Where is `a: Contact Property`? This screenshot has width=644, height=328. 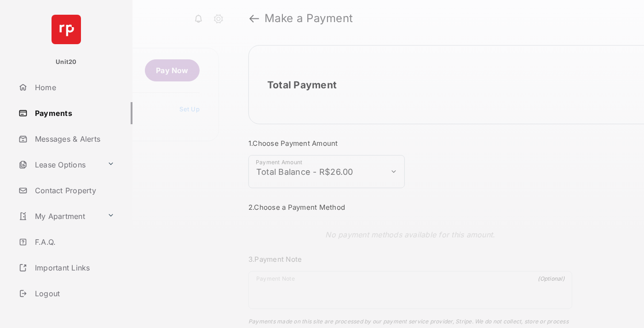 a: Contact Property is located at coordinates (74, 190).